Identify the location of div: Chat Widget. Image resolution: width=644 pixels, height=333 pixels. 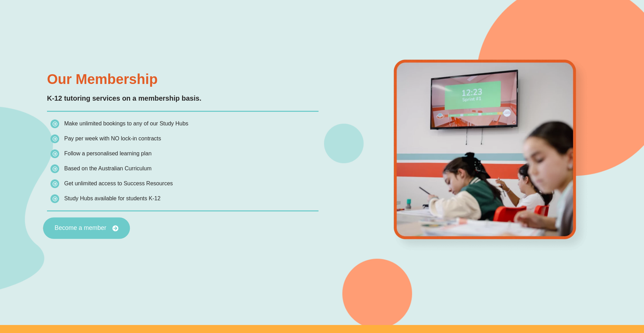
(586, 294).